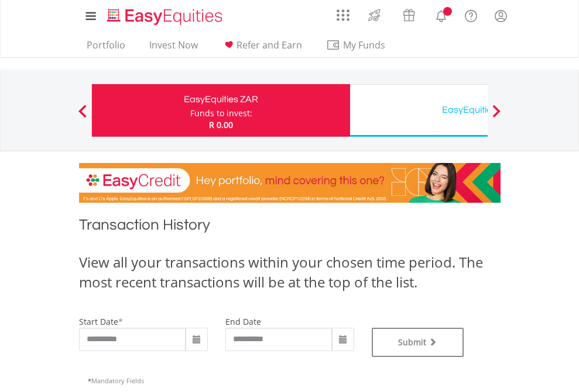 The image size is (579, 392). Describe the element at coordinates (343, 12) in the screenshot. I see `a: AppsGrid` at that location.